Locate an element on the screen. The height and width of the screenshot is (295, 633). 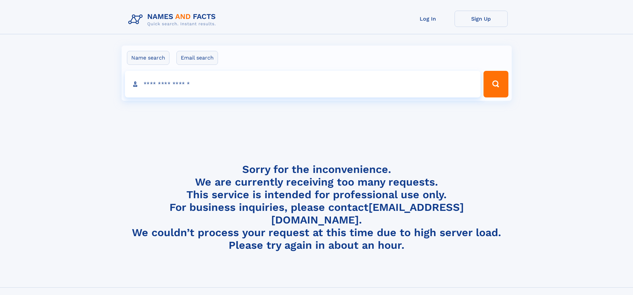
a: Sign Up is located at coordinates (481, 19).